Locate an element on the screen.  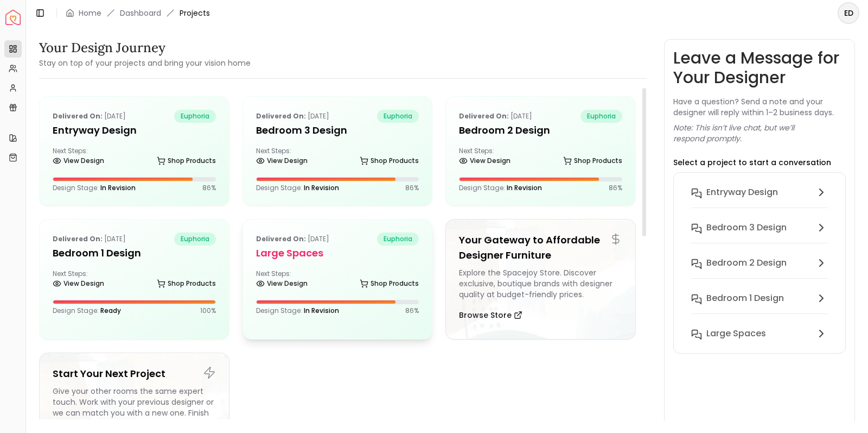
h5: Start Your Next Project is located at coordinates (134, 373).